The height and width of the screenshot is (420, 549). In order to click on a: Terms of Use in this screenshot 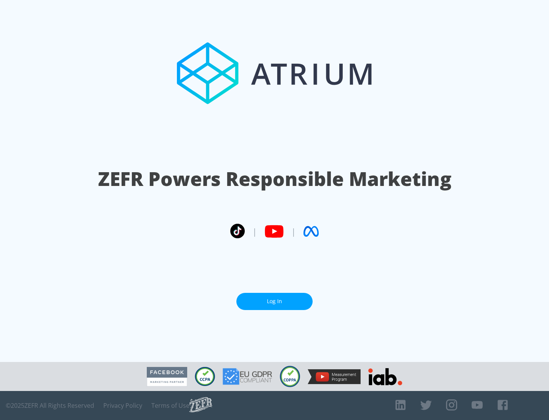, I will do `click(171, 405)`.